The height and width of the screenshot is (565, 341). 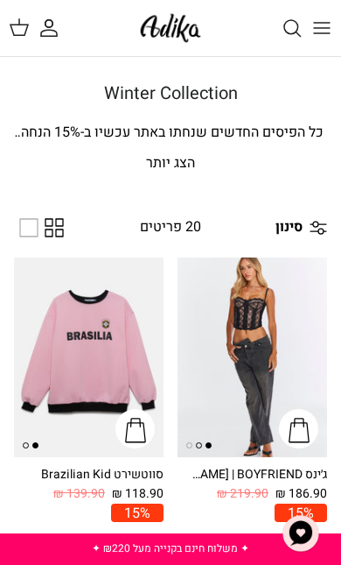 I want to click on a: החשבון שלי, so click(x=58, y=28).